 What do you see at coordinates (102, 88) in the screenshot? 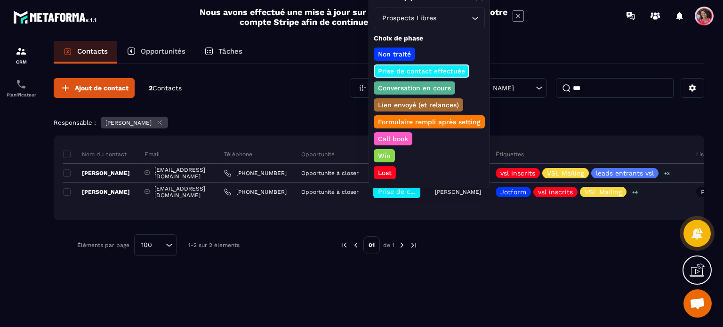
I see `span: Ajout de contact` at bounding box center [102, 88].